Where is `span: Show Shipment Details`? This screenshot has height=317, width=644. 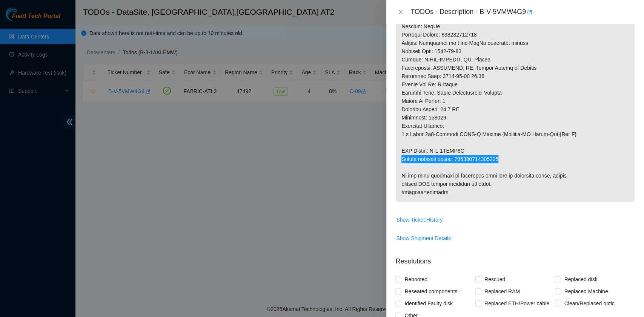 span: Show Shipment Details is located at coordinates (423, 238).